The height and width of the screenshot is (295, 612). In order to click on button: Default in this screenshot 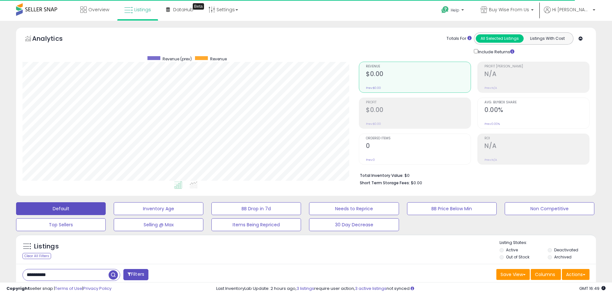, I will do `click(61, 209)`.